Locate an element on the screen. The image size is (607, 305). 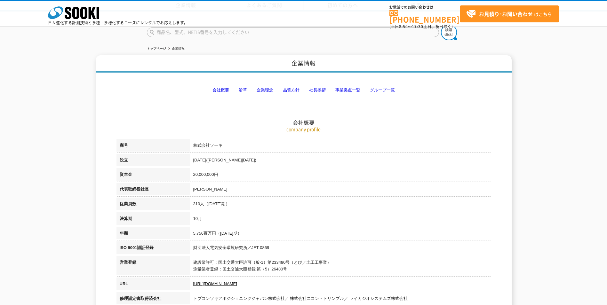
h2: 会社概要 is located at coordinates (304, 91).